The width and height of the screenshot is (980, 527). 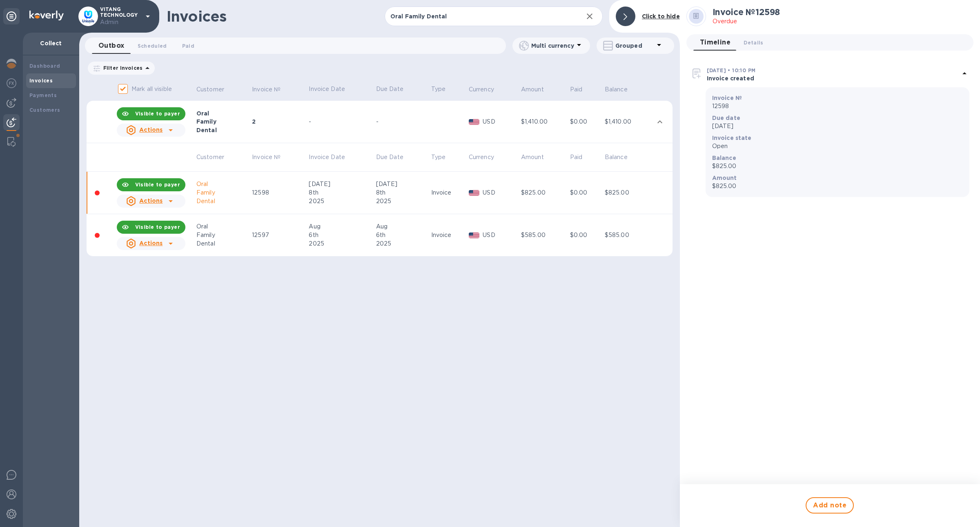 I want to click on span: Due Date, so click(x=395, y=157).